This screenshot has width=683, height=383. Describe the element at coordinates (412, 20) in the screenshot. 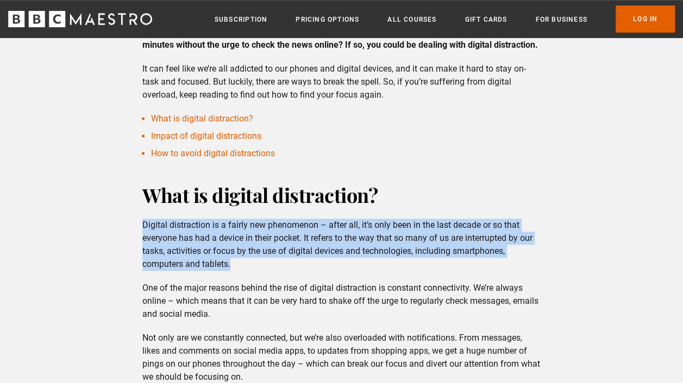

I see `a: All Courses` at that location.